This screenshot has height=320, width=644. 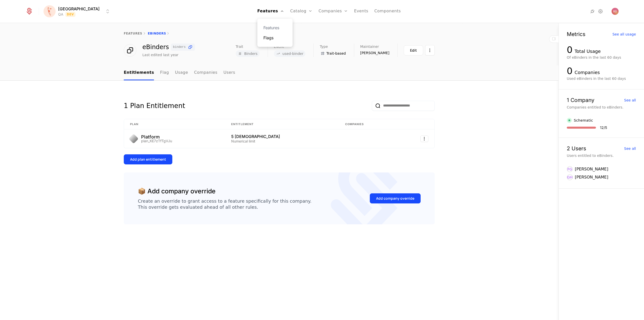 What do you see at coordinates (148, 159) in the screenshot?
I see `button: Add plan entitlement` at bounding box center [148, 159].